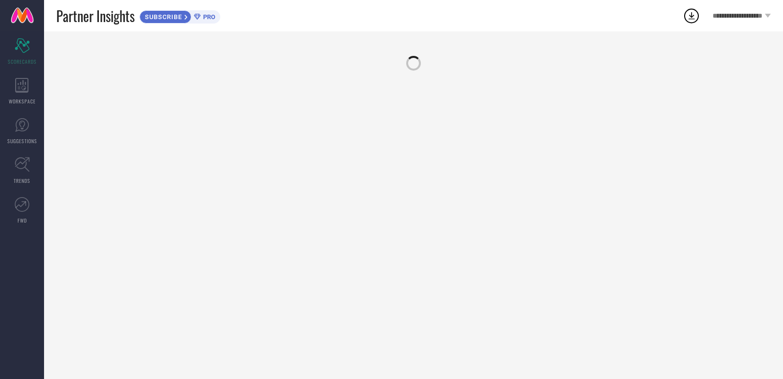 This screenshot has height=379, width=783. I want to click on div: Open download list, so click(692, 16).